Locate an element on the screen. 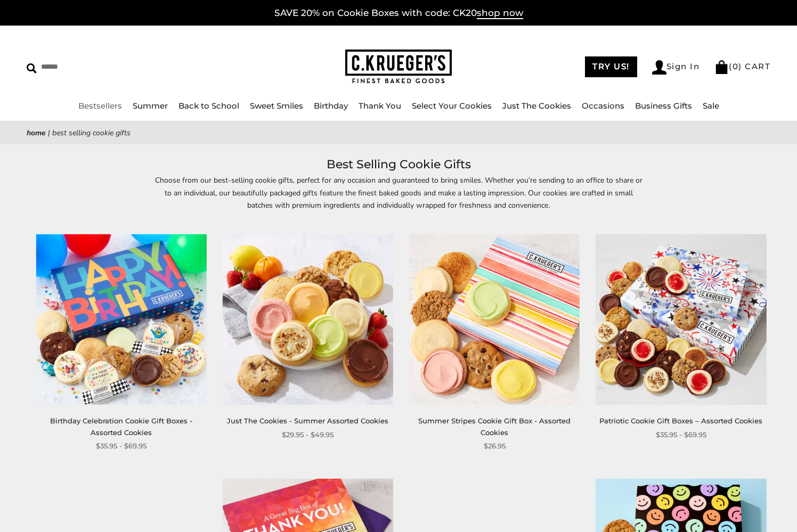 The height and width of the screenshot is (532, 797). span: $29.95 - $49.95 is located at coordinates (307, 435).